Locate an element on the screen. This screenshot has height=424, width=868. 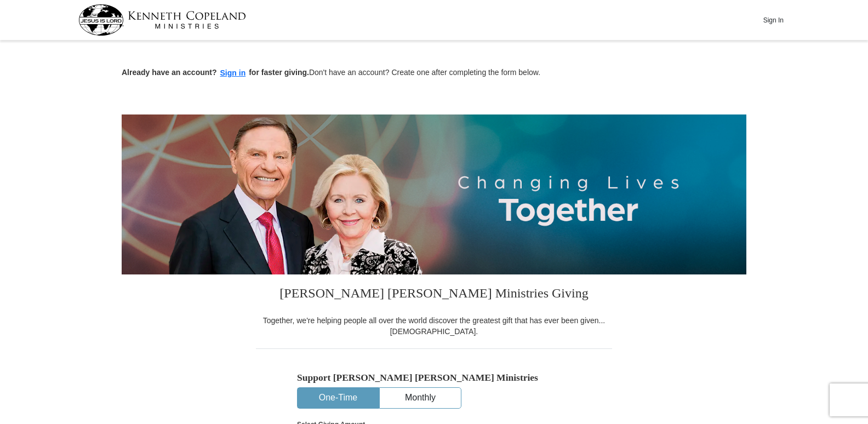
strong: Already have an account? for faster giving. is located at coordinates (215, 72).